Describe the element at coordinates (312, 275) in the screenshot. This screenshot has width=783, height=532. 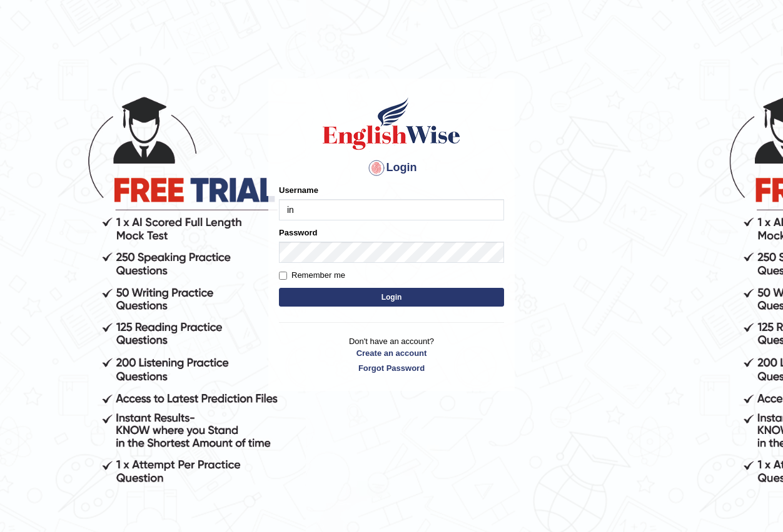
I see `label: Remember me` at that location.